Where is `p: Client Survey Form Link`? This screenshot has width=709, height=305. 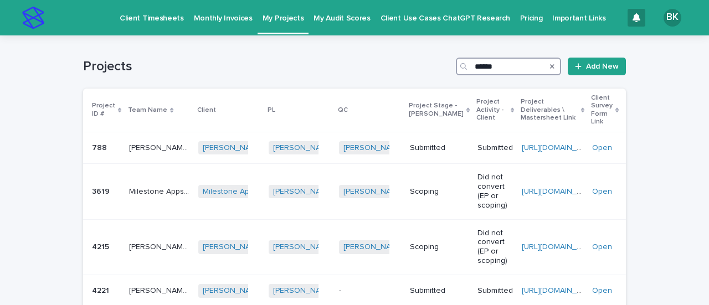
p: Client Survey Form Link is located at coordinates (602, 110).